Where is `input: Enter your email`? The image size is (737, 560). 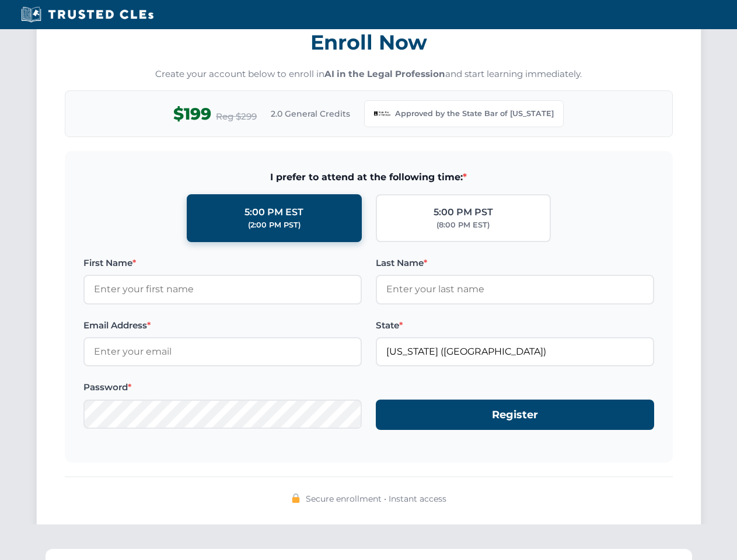
input: Enter your email is located at coordinates (222, 352).